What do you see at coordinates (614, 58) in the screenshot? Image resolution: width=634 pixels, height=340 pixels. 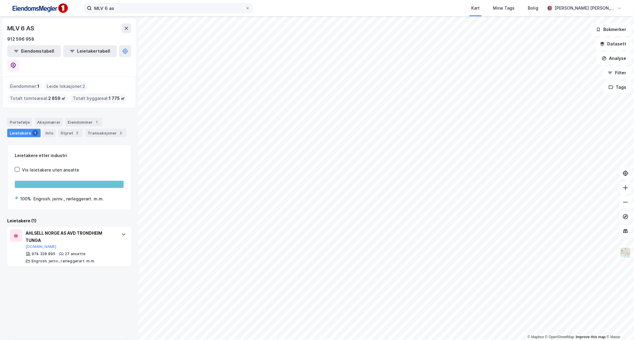 I see `button: Analyse` at bounding box center [614, 58].